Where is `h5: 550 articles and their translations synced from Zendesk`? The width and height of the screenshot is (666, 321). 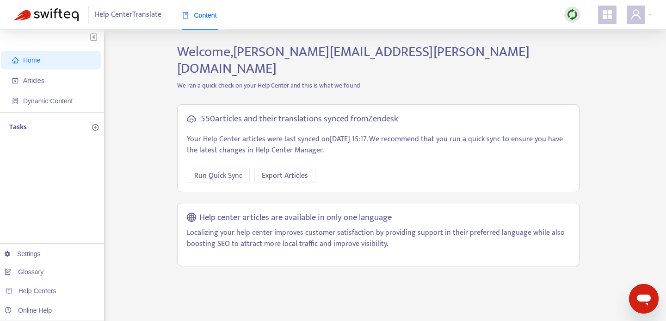
h5: 550 articles and their translations synced from Zendesk is located at coordinates (299, 119).